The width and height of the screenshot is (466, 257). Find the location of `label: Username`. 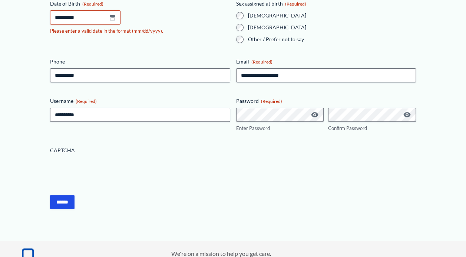

label: Username is located at coordinates (140, 101).